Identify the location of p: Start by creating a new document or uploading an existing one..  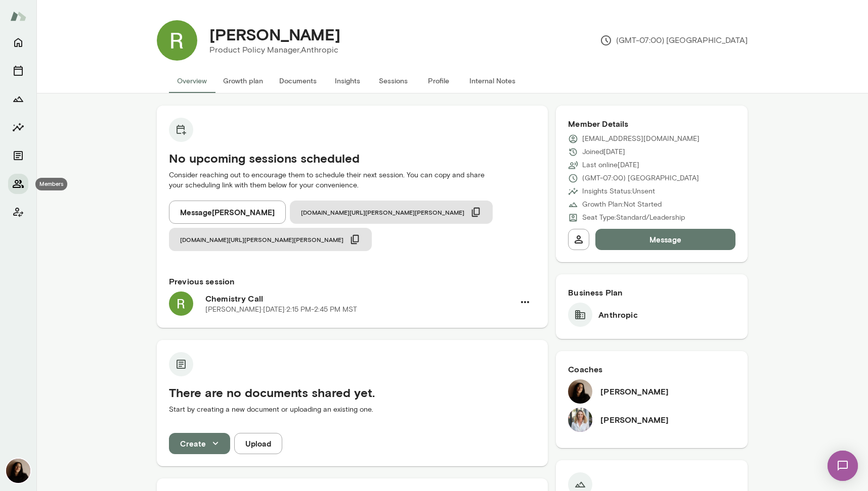
(352, 410).